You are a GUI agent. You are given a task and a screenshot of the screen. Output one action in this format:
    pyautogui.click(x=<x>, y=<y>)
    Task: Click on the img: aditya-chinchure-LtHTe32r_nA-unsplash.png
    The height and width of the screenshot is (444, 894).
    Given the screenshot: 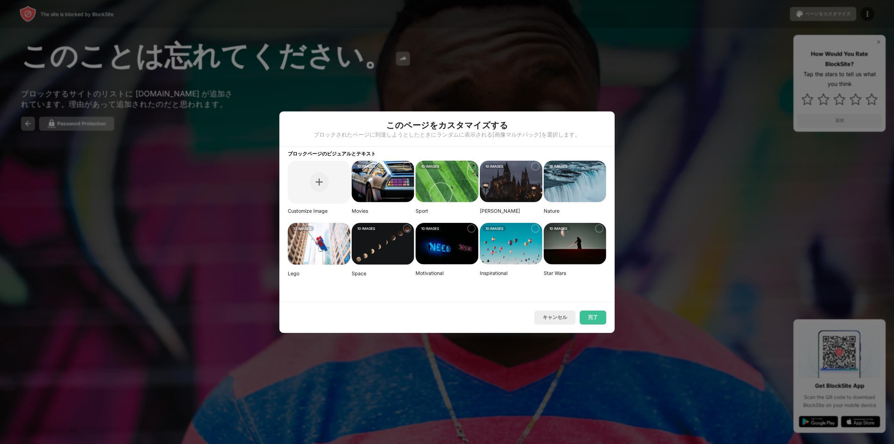 What is the action you would take?
    pyautogui.click(x=575, y=182)
    